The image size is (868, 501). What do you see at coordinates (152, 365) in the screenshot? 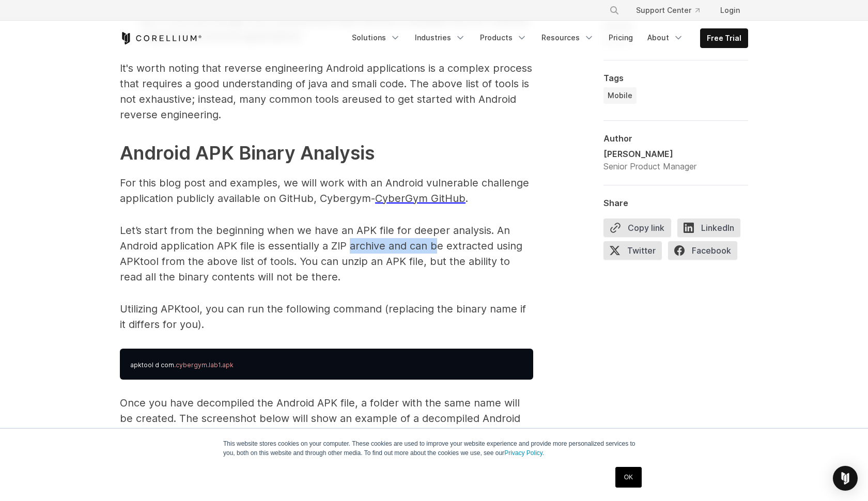
I see `span: apktool d com` at bounding box center [152, 365].